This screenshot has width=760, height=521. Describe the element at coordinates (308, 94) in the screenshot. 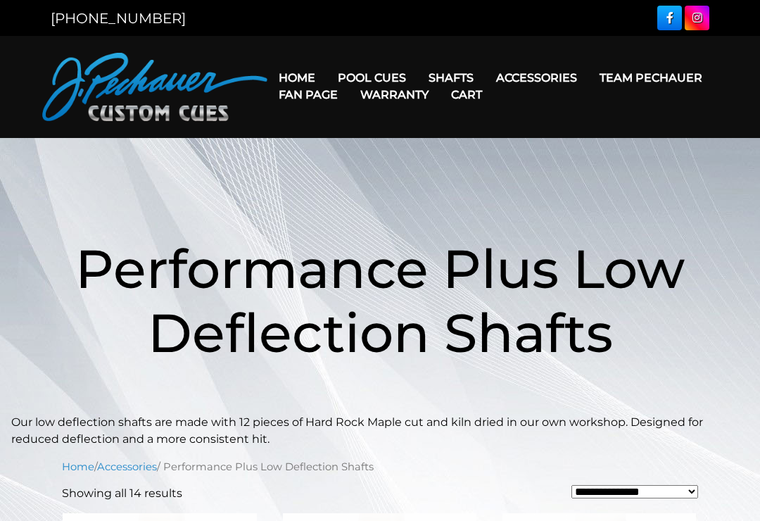

I see `a: Fan Page` at that location.